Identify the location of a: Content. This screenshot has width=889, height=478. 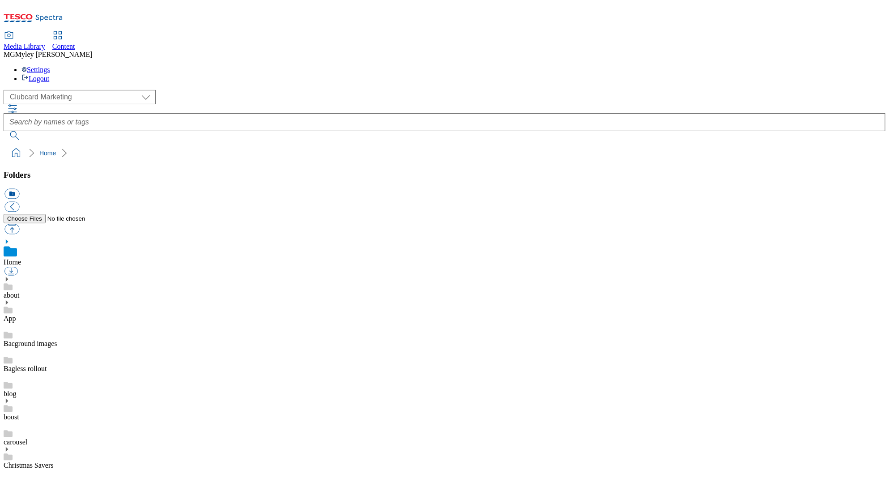
(64, 41).